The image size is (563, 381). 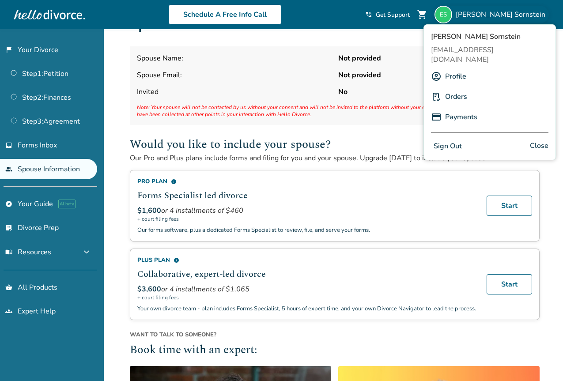 I want to click on span: expand_more, so click(x=87, y=252).